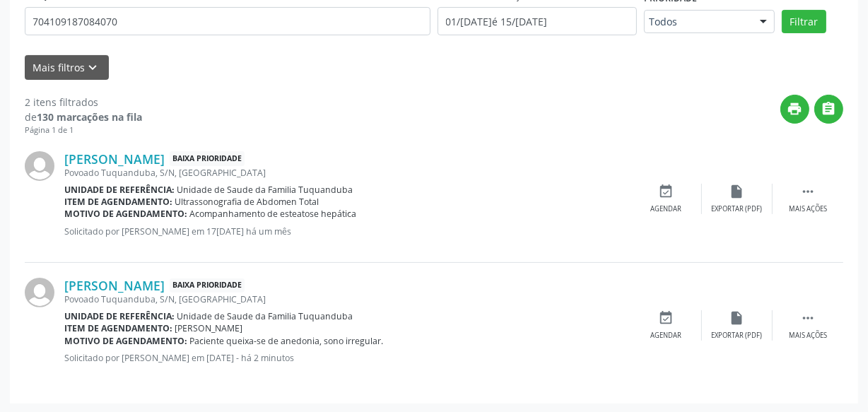 The width and height of the screenshot is (868, 412). I want to click on i: print, so click(795, 109).